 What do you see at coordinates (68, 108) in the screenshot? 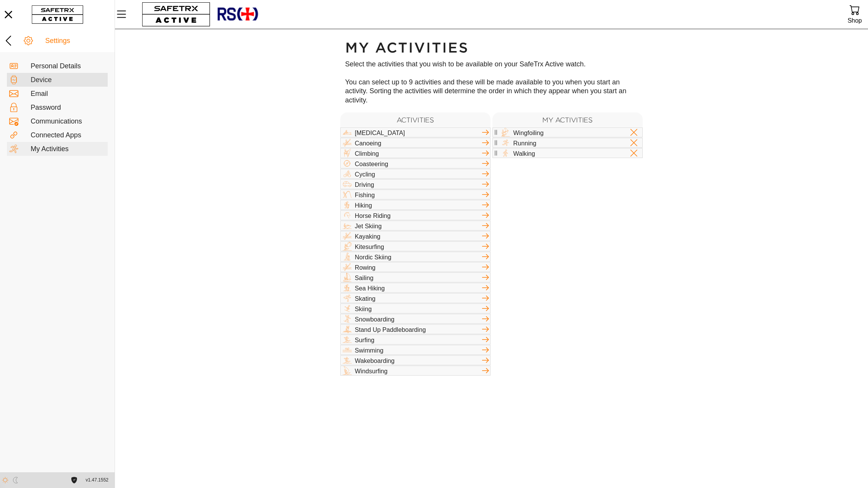
I see `div: Password` at bounding box center [68, 108].